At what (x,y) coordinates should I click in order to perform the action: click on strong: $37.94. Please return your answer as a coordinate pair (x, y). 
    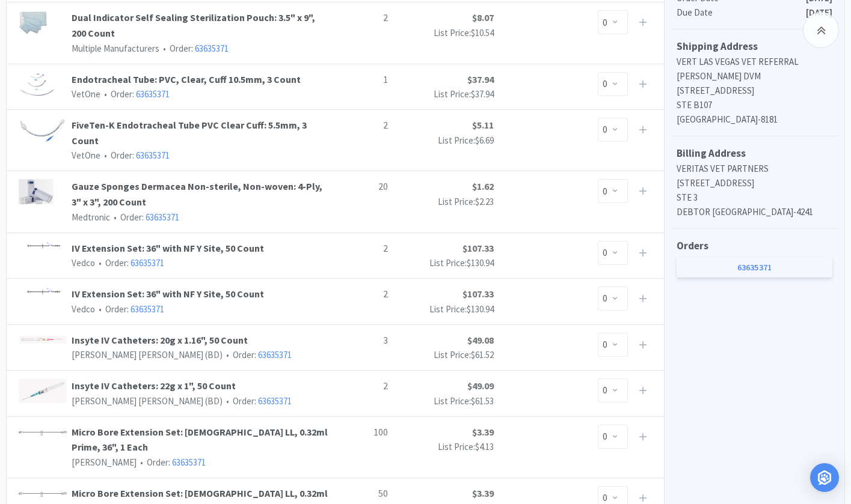
    Looking at the image, I should click on (480, 79).